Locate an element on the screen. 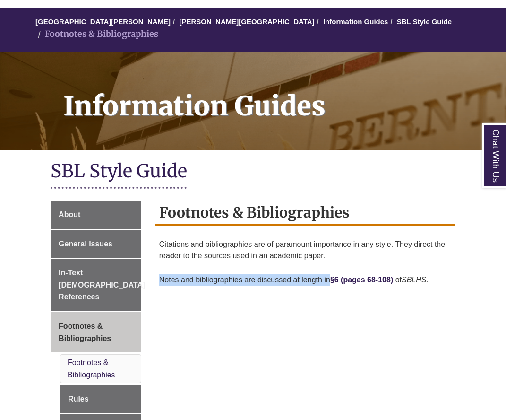 This screenshot has width=506, height=420. li: Footnotes & Bibliographies is located at coordinates (97, 34).